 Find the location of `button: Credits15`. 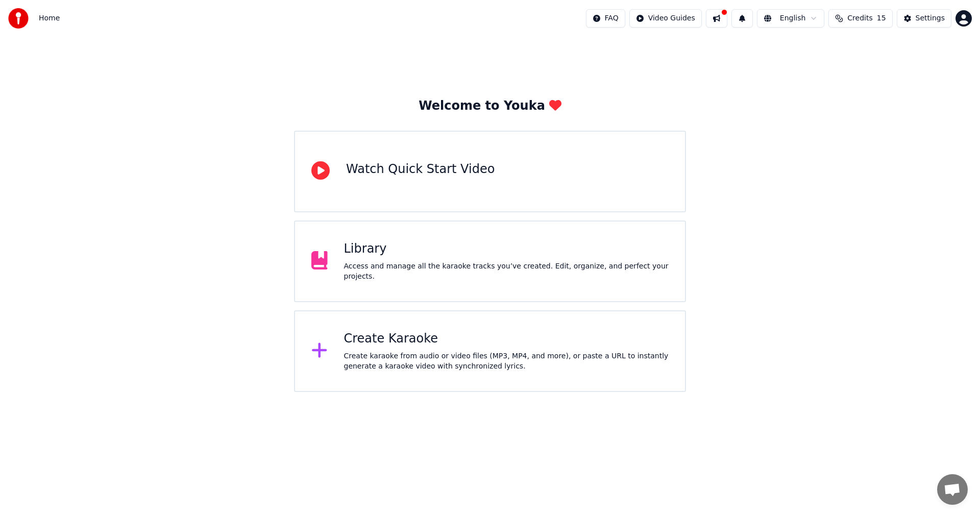

button: Credits15 is located at coordinates (860, 18).